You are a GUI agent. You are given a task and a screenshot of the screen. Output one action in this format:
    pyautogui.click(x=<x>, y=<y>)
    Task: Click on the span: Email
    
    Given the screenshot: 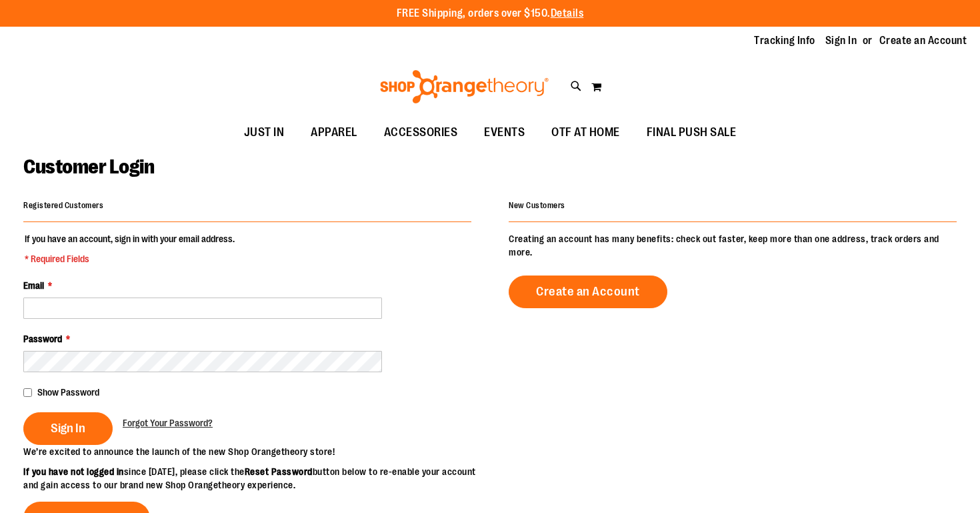 What is the action you would take?
    pyautogui.click(x=33, y=286)
    